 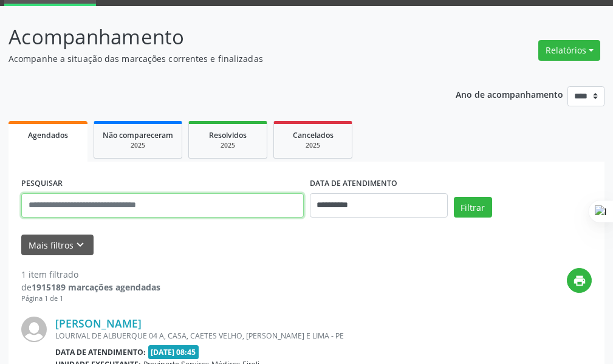 I want to click on strong: 1915189 marcações agendadas, so click(x=96, y=287).